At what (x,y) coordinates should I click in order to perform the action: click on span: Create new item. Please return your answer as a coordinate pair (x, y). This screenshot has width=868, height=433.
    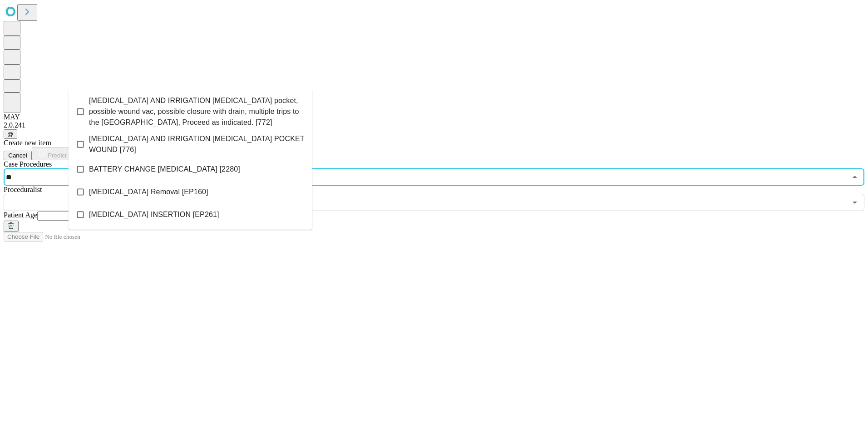
    Looking at the image, I should click on (27, 143).